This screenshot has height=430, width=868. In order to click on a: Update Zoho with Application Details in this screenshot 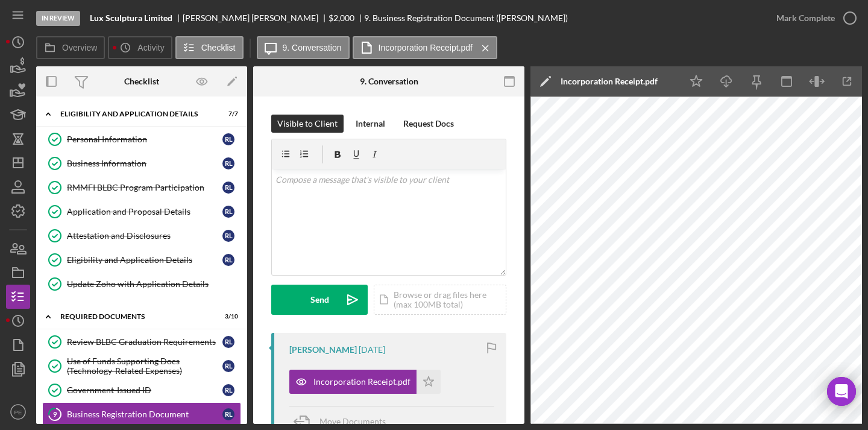, I will do `click(142, 284)`.